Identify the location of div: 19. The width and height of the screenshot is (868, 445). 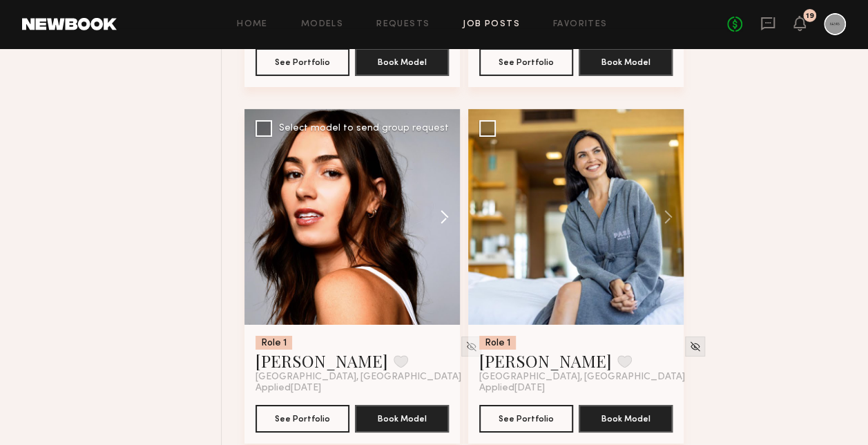
(811, 16).